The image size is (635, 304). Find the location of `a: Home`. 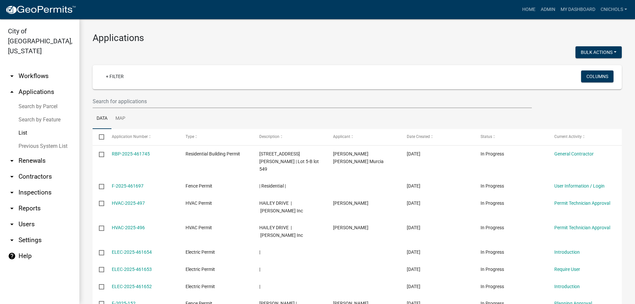

a: Home is located at coordinates (529, 10).